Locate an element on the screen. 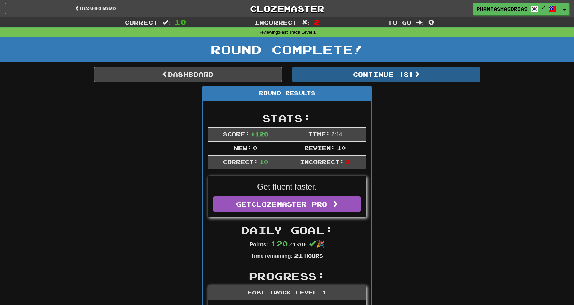 Image resolution: width=574 pixels, height=305 pixels. span: 2 : 14 is located at coordinates (337, 134).